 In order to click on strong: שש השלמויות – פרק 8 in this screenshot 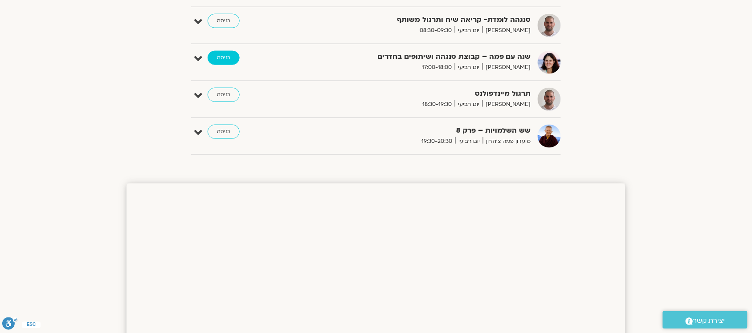, I will do `click(422, 130)`.